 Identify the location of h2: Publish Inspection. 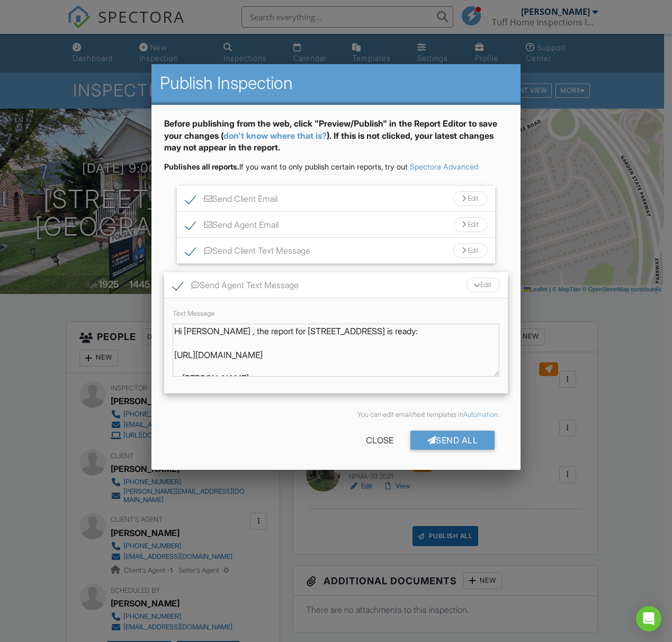
(336, 83).